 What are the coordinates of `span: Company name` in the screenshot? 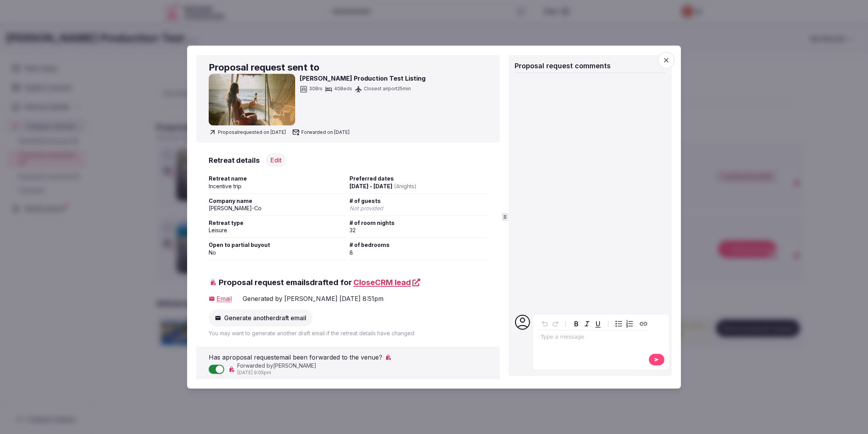 It's located at (277, 201).